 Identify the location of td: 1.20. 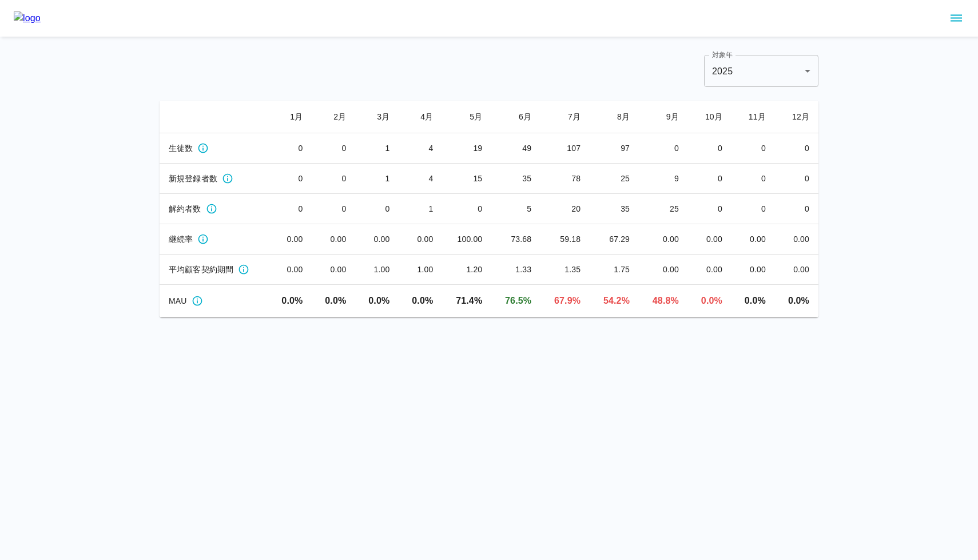
(467, 270).